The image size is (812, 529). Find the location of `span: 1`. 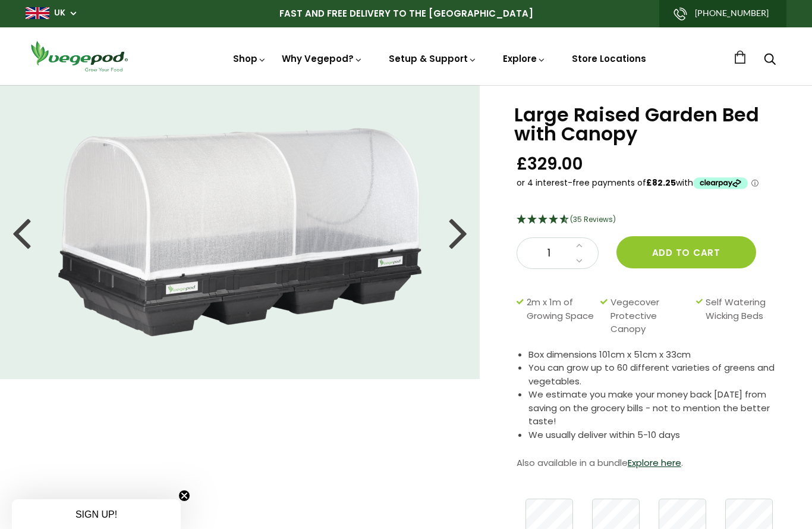

span: 1 is located at coordinates (549, 253).